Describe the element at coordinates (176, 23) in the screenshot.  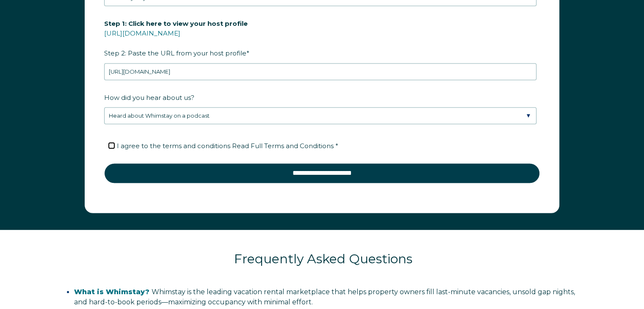
I see `span: Step 1: Click here to view your host profile` at that location.